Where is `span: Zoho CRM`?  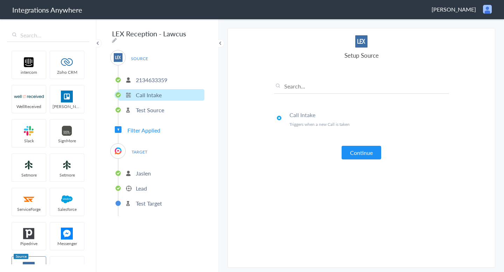 span: Zoho CRM is located at coordinates (67, 72).